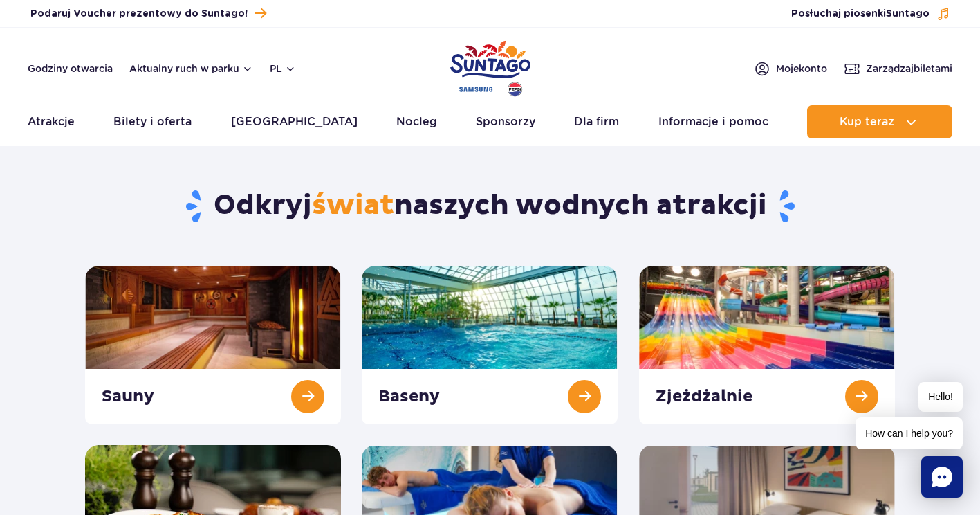 Image resolution: width=980 pixels, height=515 pixels. Describe the element at coordinates (70, 68) in the screenshot. I see `a: Godziny otwarcia` at that location.